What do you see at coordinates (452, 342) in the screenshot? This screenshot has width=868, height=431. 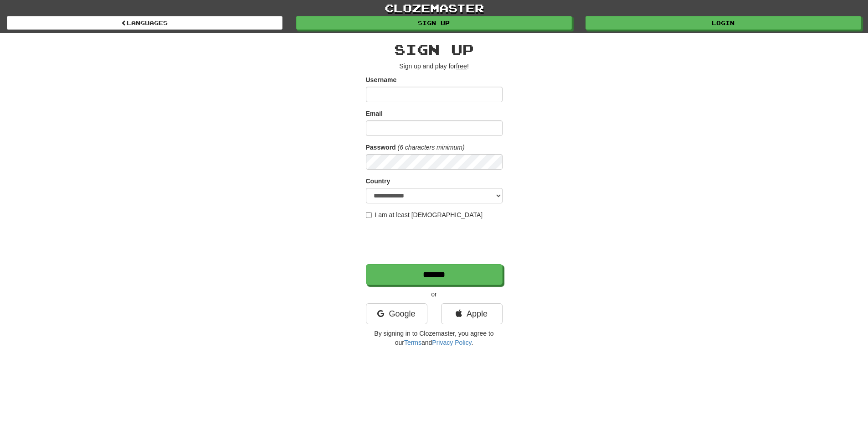 I see `a: Privacy Policy` at bounding box center [452, 342].